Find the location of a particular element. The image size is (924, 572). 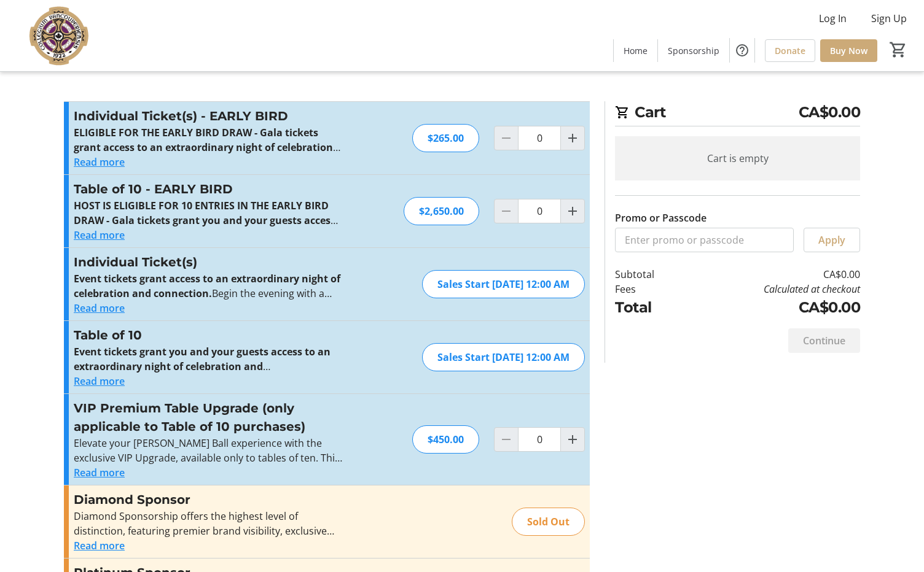

input: Table of 10 - EARLY BIRD Quantity is located at coordinates (540, 211).